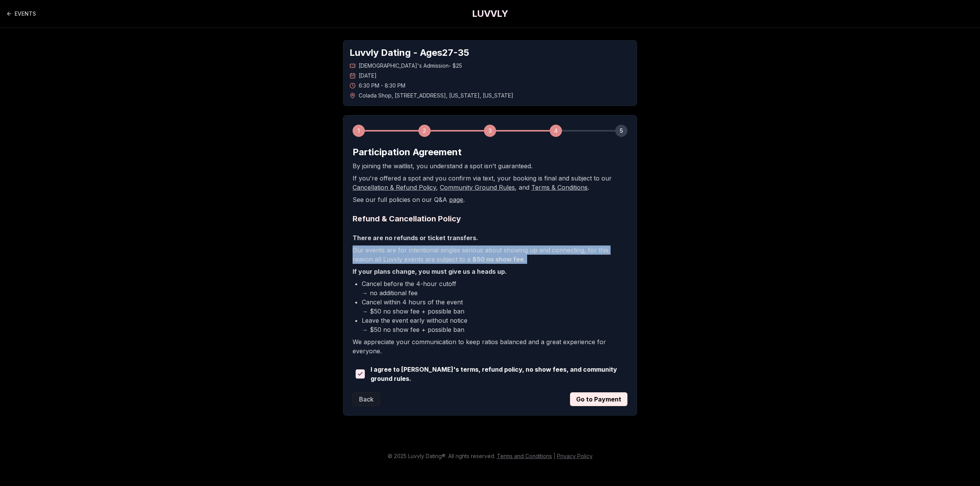 This screenshot has height=486, width=980. Describe the element at coordinates (490, 272) in the screenshot. I see `p: If your plans change, you must give us a heads up.` at that location.